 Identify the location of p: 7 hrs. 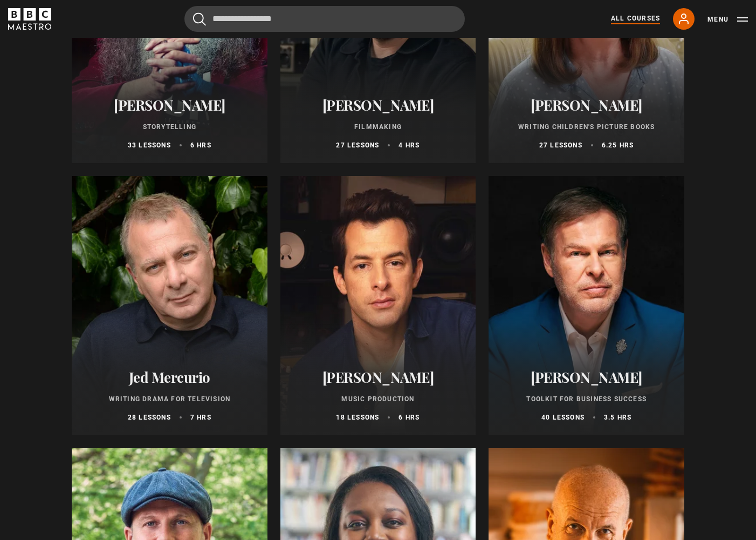
(201, 417).